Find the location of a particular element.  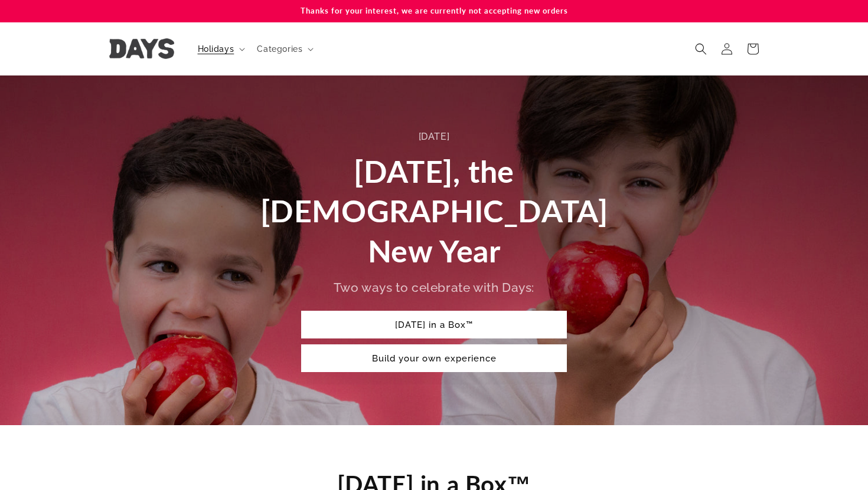

span: Two ways to celebrate with Days: is located at coordinates (434, 287).